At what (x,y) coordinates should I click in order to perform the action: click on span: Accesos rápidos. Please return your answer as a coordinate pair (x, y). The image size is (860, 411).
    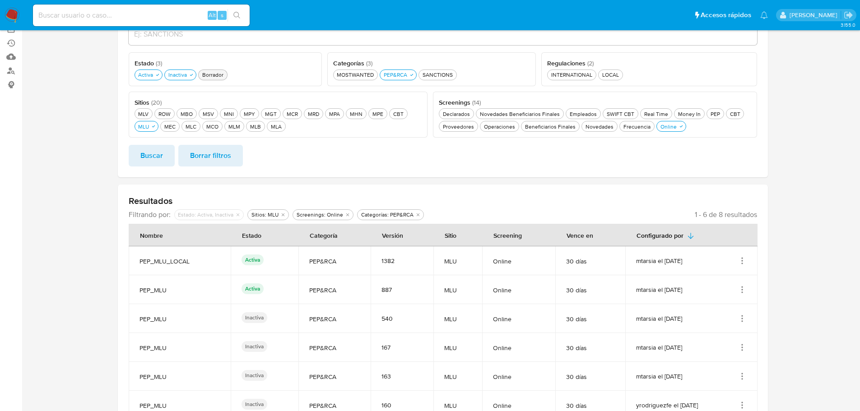
    Looking at the image, I should click on (726, 15).